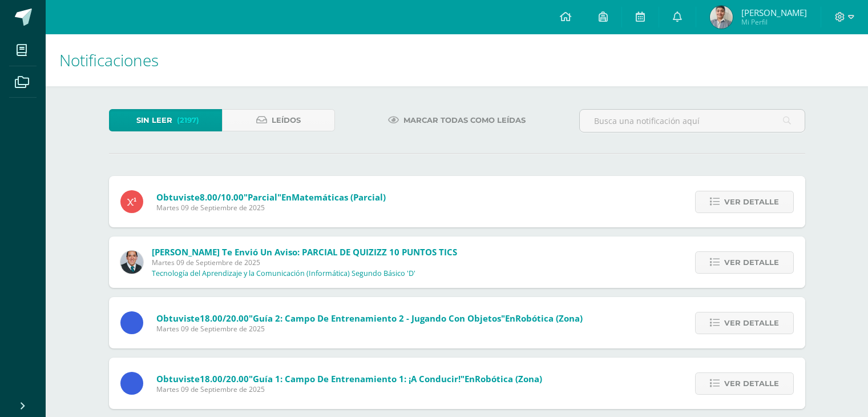  I want to click on img: 2306758994b507d40baaa54be1d4aa7e.png, so click(132, 262).